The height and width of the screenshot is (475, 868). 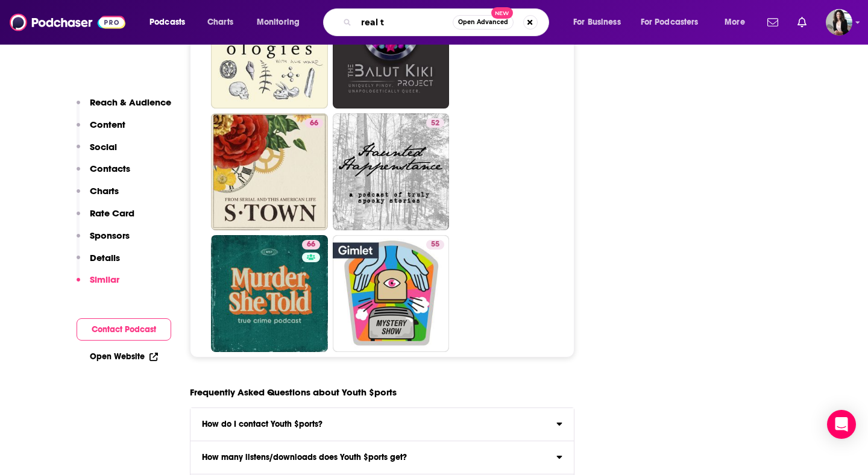 What do you see at coordinates (98, 263) in the screenshot?
I see `button: Details` at bounding box center [98, 263].